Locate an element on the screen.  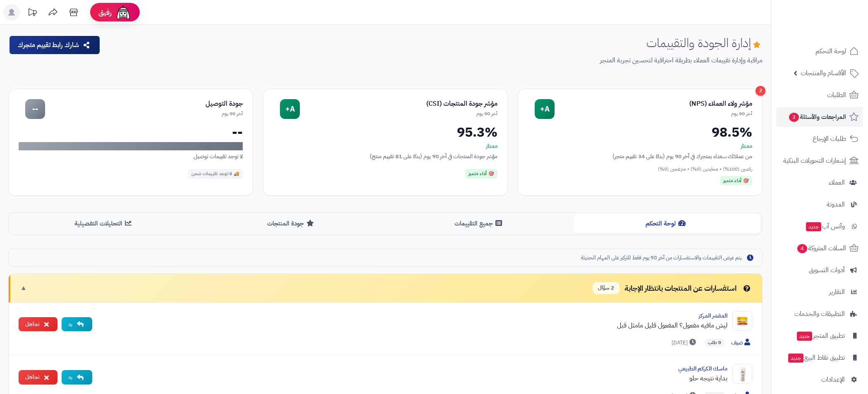
a: السلات المتروكة4 is located at coordinates (819, 248).